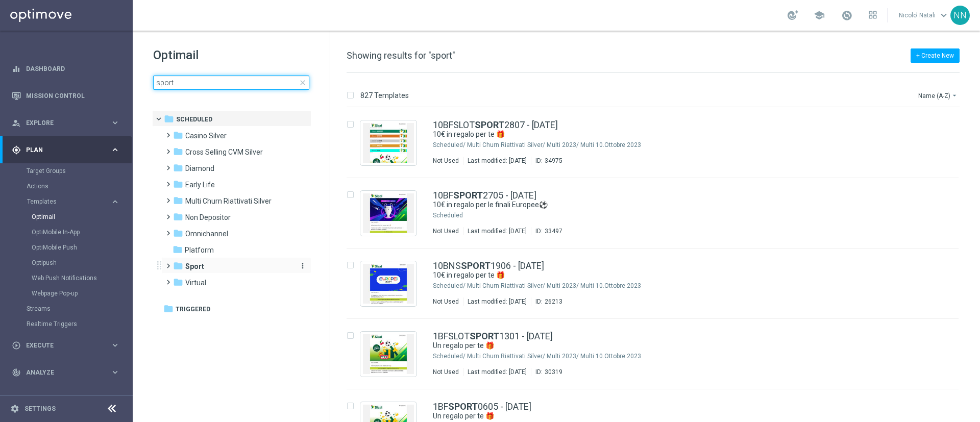  I want to click on a: Un regalo per te 🎁, so click(663, 345).